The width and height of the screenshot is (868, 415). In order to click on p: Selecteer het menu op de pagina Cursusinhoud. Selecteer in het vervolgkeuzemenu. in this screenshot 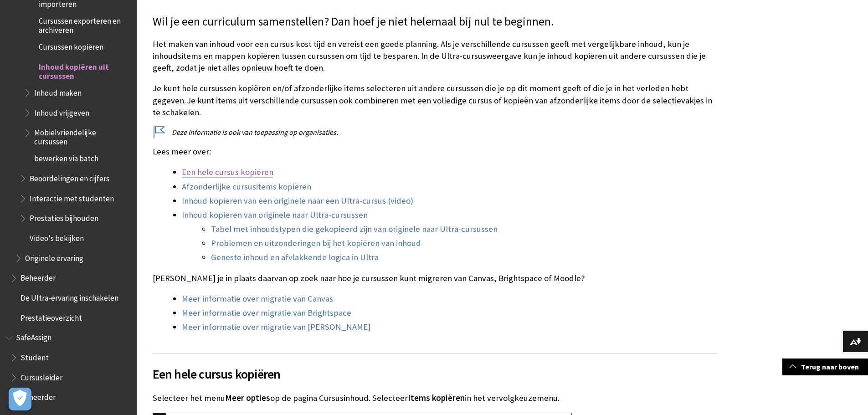, I will do `click(435, 398)`.